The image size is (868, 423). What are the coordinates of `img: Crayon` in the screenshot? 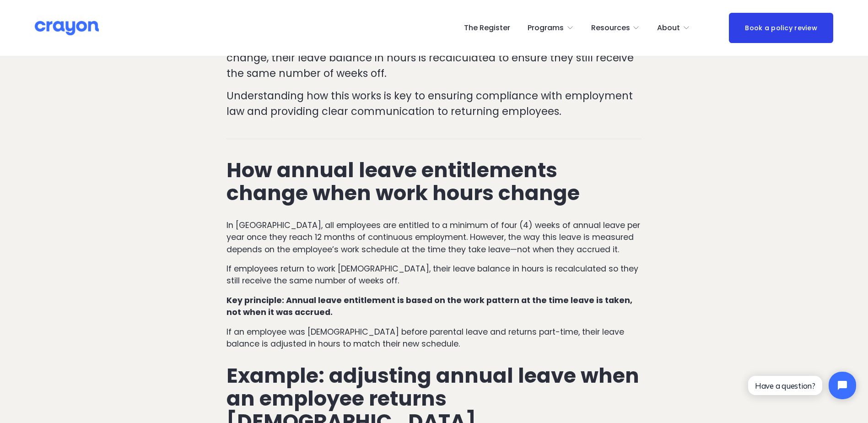 It's located at (67, 28).